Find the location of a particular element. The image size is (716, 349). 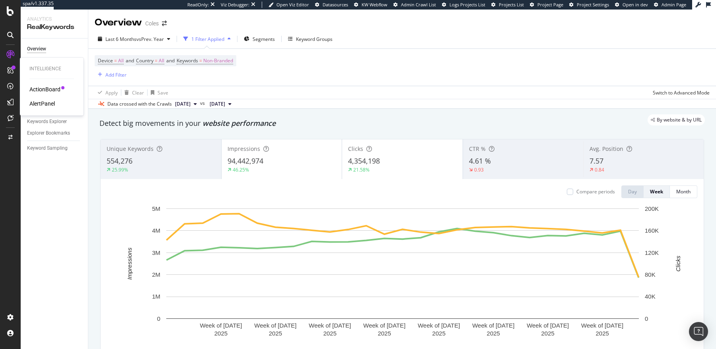

div: A chart. is located at coordinates (402, 274).